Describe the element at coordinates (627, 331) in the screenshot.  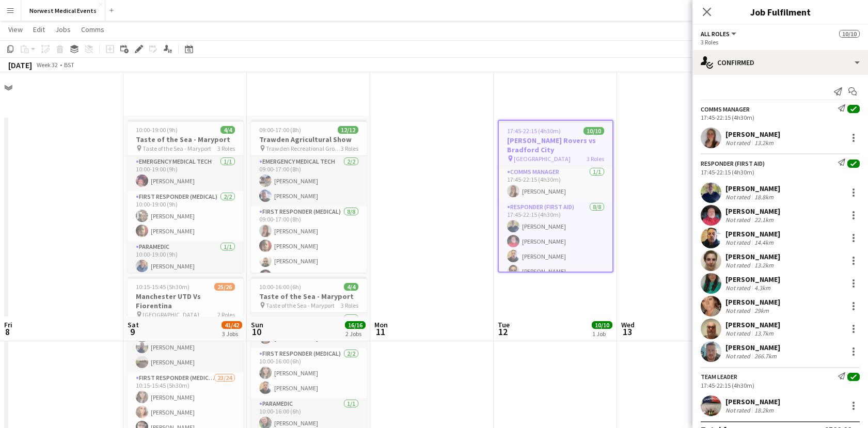
I see `span: 13` at that location.